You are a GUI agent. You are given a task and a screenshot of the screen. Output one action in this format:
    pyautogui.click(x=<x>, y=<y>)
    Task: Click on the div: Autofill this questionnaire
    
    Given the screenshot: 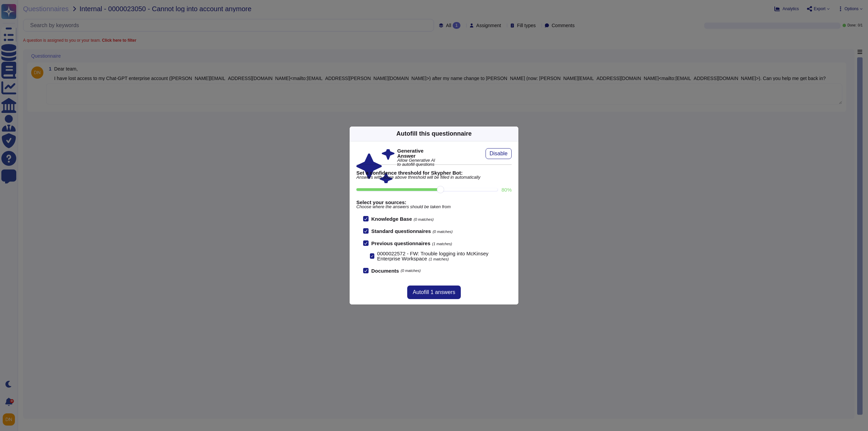 What is the action you would take?
    pyautogui.click(x=434, y=134)
    